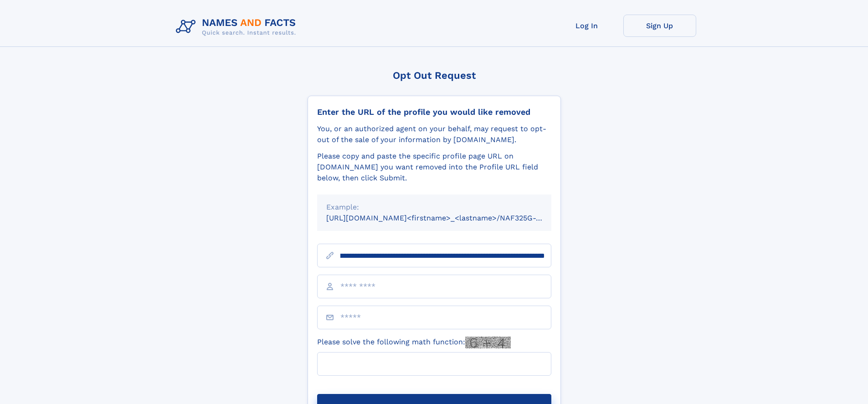 Image resolution: width=868 pixels, height=404 pixels. I want to click on label: Please solve the following math function:, so click(414, 342).